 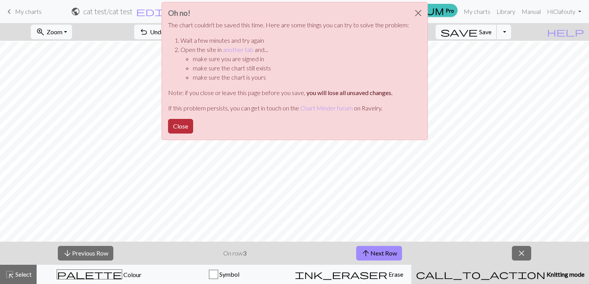 What do you see at coordinates (349, 275) in the screenshot?
I see `button: Erase` at bounding box center [349, 275].